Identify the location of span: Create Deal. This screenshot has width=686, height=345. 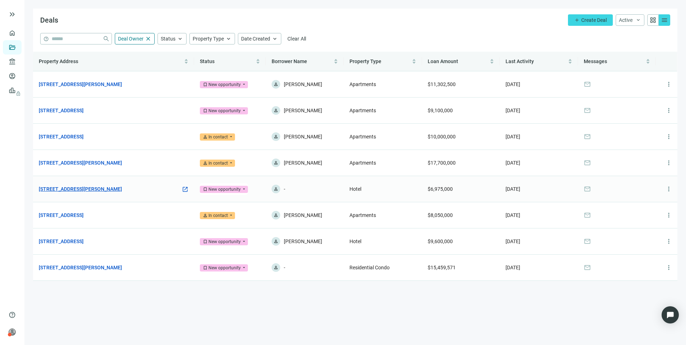
(594, 20).